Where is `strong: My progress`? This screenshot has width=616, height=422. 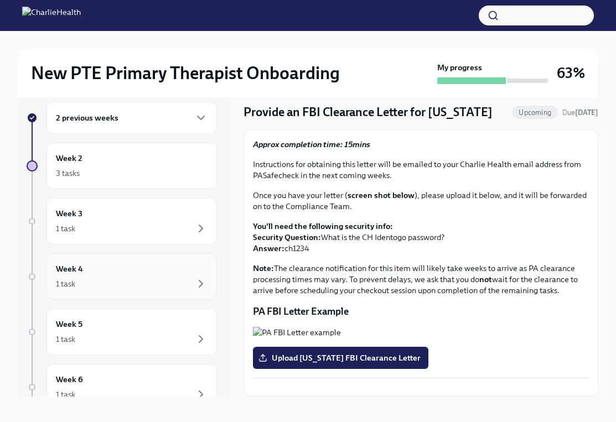 strong: My progress is located at coordinates (459, 67).